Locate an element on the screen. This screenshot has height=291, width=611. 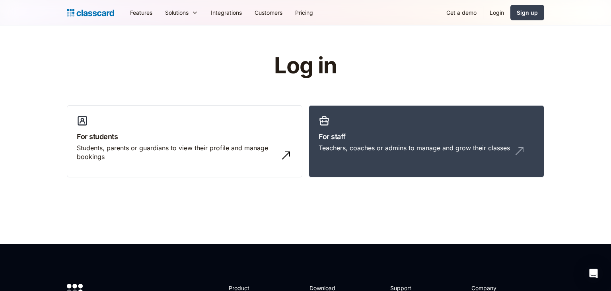
a: Customers is located at coordinates (269, 12).